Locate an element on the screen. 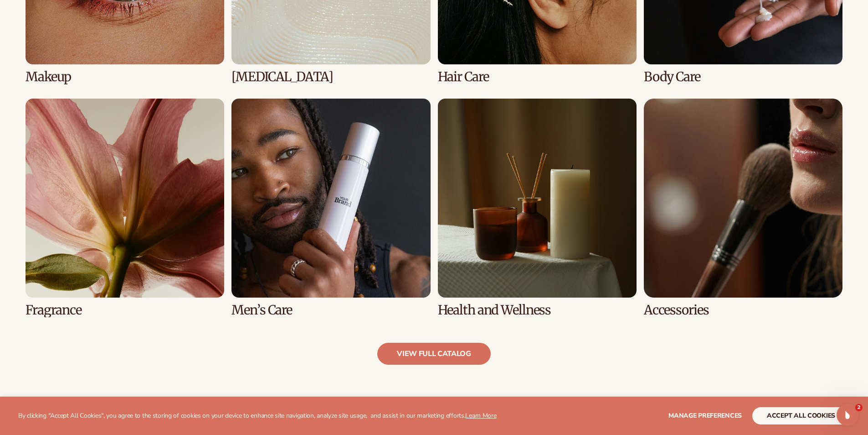 The height and width of the screenshot is (435, 868). h3: Body Care is located at coordinates (744, 77).